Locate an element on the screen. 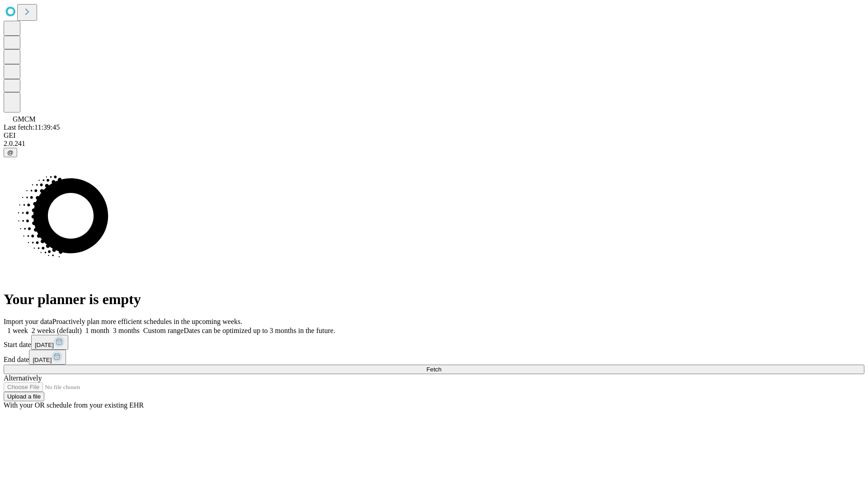 Image resolution: width=868 pixels, height=488 pixels. span: Import your data is located at coordinates (28, 321).